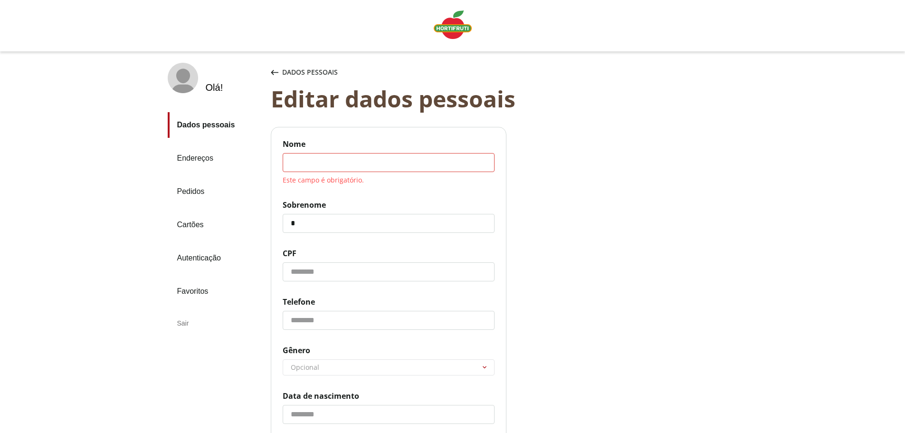 The width and height of the screenshot is (905, 433). I want to click on input: Telefone, so click(389, 320).